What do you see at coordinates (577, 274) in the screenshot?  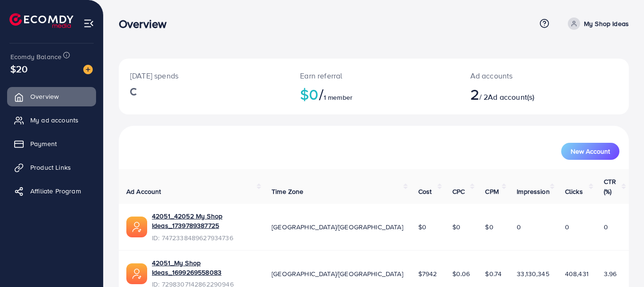 I see `span: 408,431` at bounding box center [577, 274].